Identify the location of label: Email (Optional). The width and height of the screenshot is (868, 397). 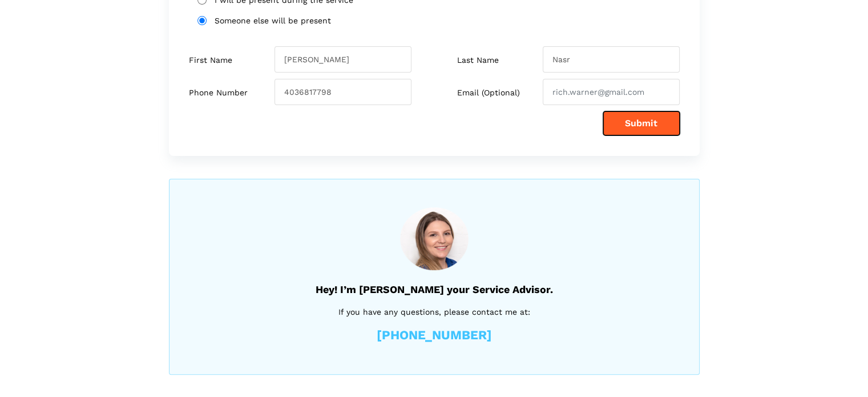
(489, 92).